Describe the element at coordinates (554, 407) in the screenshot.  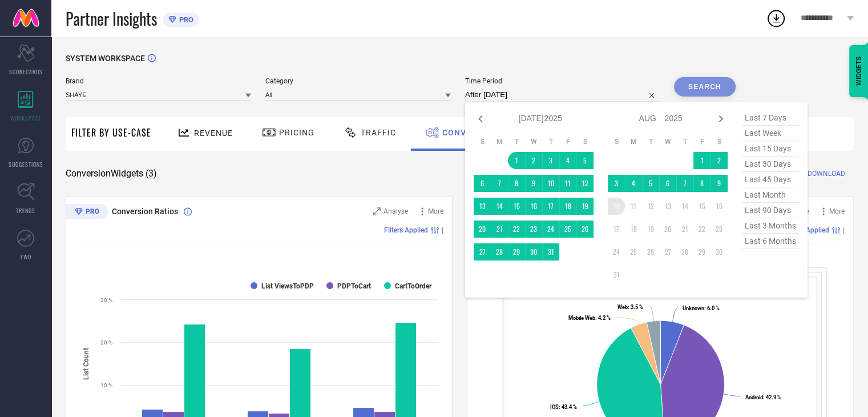
I see `tspan: IOS` at that location.